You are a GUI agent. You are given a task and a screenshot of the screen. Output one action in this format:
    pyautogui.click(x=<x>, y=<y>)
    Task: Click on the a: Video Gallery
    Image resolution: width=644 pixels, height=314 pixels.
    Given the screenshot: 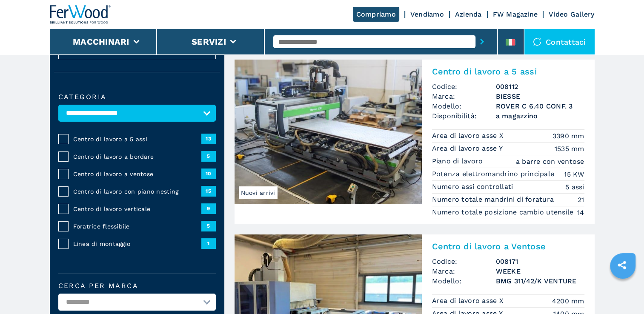 What is the action you would take?
    pyautogui.click(x=571, y=14)
    